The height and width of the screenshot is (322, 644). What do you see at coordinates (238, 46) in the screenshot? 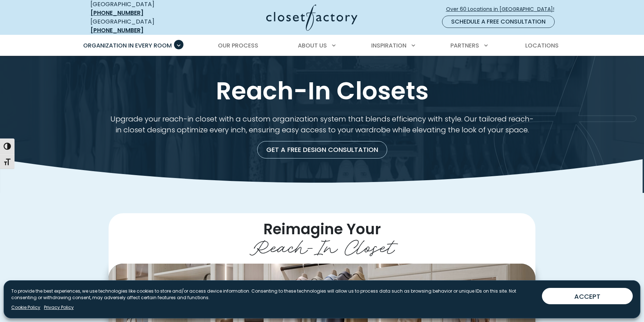
I see `span: Our Process` at bounding box center [238, 46].